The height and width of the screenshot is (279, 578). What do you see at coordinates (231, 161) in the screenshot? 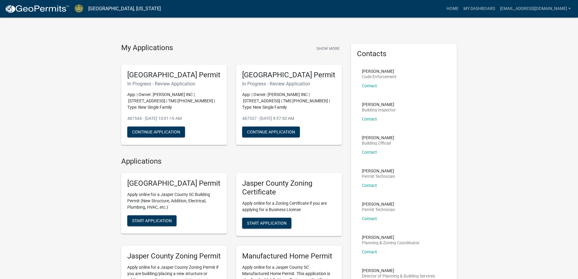
I see `h4: Applications` at bounding box center [231, 161].